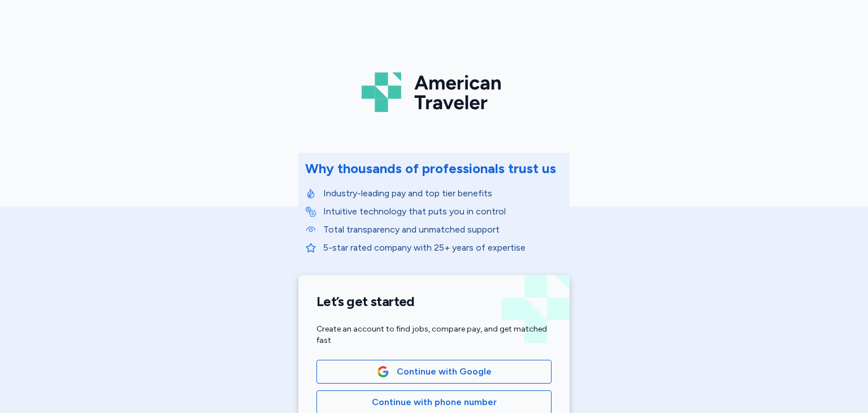 The width and height of the screenshot is (868, 413). Describe the element at coordinates (434, 371) in the screenshot. I see `button: Google LogoContinue with Google` at that location.